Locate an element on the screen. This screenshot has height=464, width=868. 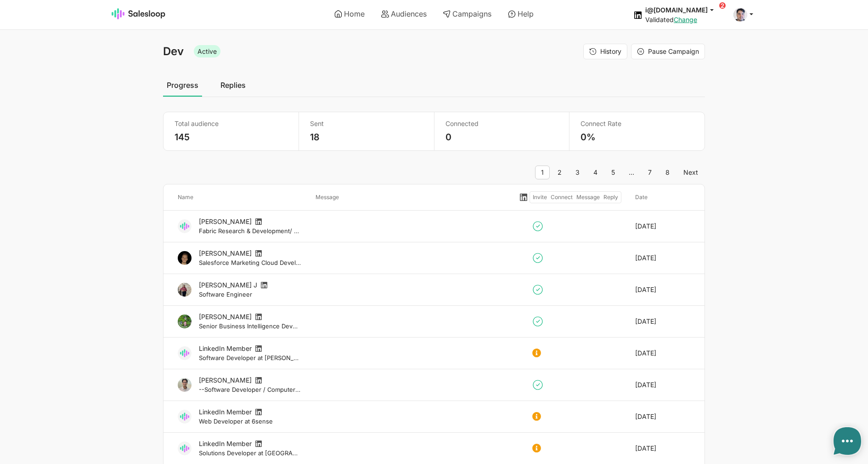
a: 4 is located at coordinates (595, 172).